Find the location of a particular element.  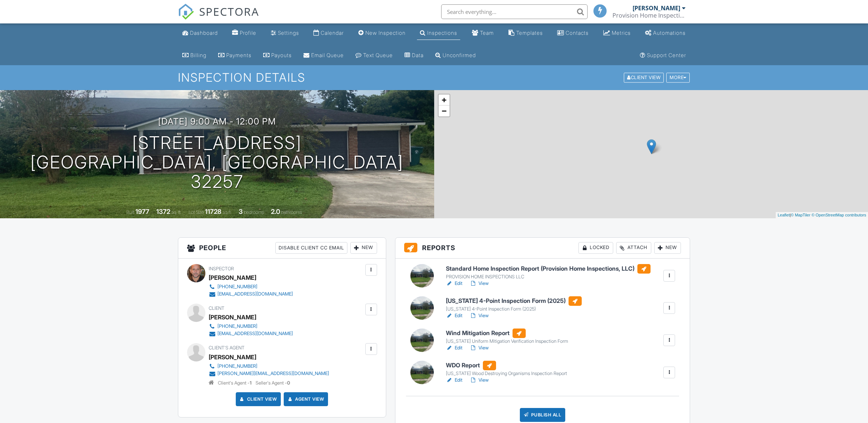

div: Contacts is located at coordinates (577, 32).